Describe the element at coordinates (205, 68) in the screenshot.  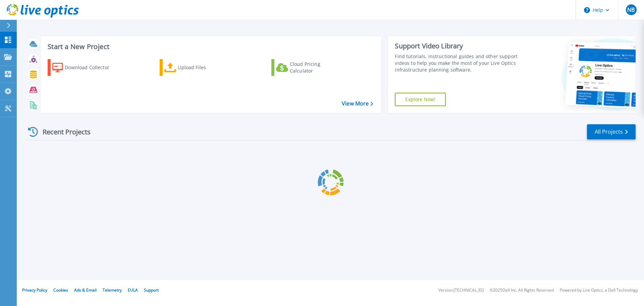
I see `div: Upload Files` at that location.